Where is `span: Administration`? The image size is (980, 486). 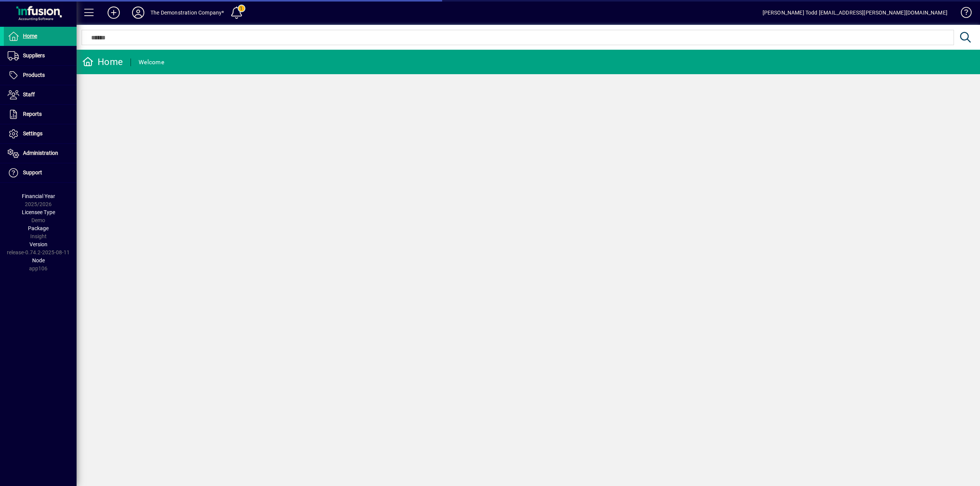 span: Administration is located at coordinates (40, 153).